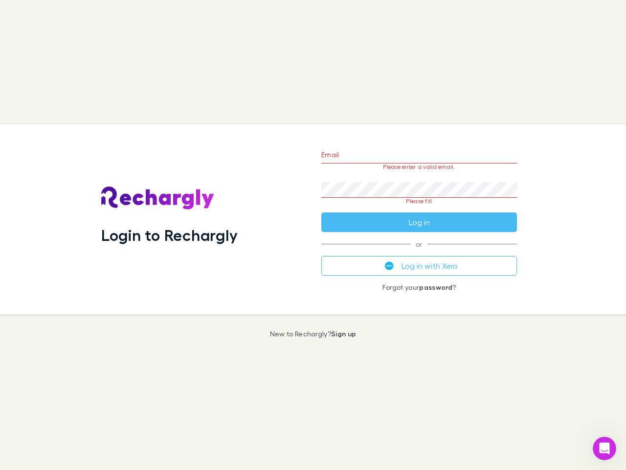 This screenshot has width=626, height=470. I want to click on img: Xero's logo, so click(389, 266).